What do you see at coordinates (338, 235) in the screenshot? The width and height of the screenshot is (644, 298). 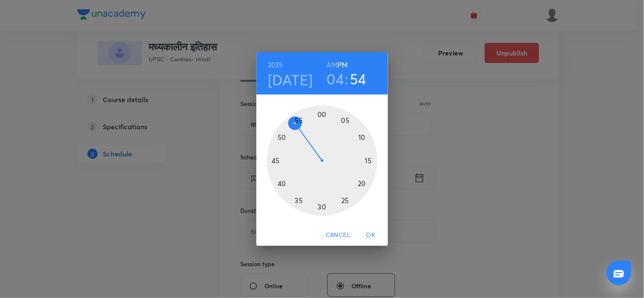 I see `span: Cancel` at bounding box center [338, 235].